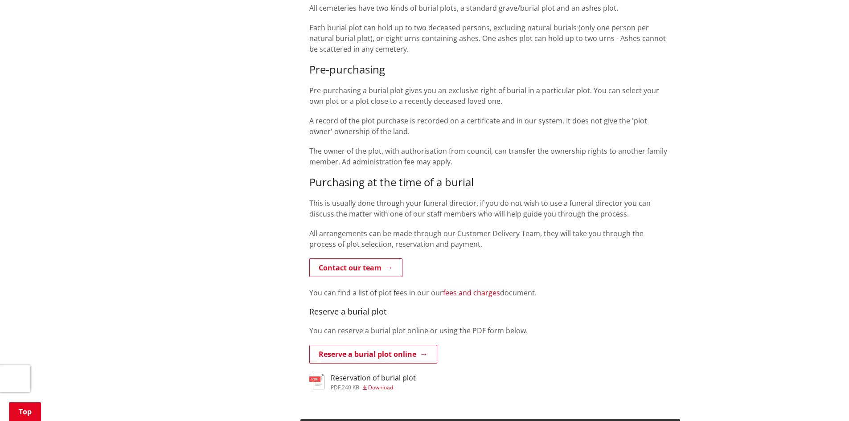  Describe the element at coordinates (490, 126) in the screenshot. I see `p: A record of the plot purchase is recorded on a certificate and in our system. It does not give th...` at that location.